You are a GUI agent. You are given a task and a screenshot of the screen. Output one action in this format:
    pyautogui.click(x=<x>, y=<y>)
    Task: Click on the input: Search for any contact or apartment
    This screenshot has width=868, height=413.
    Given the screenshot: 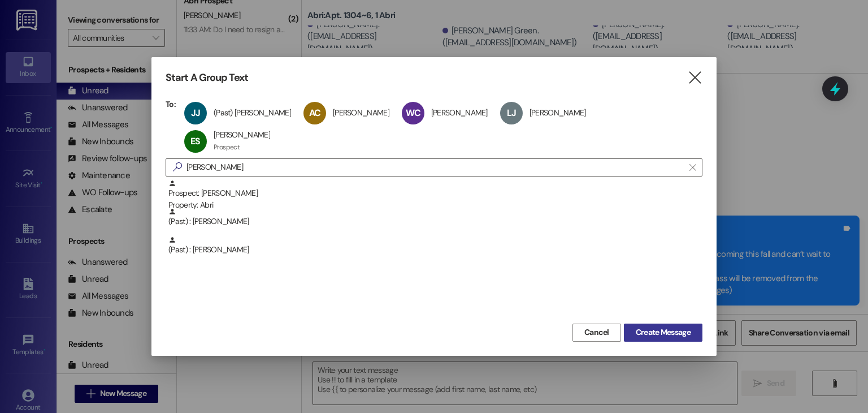 What is the action you would take?
    pyautogui.click(x=435, y=168)
    